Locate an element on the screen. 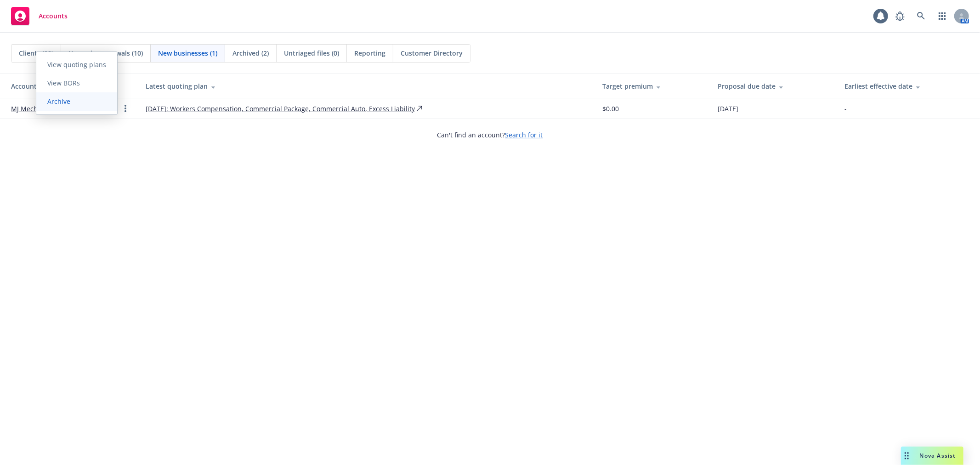 Image resolution: width=980 pixels, height=465 pixels. span: Can't find an account? is located at coordinates (490, 135).